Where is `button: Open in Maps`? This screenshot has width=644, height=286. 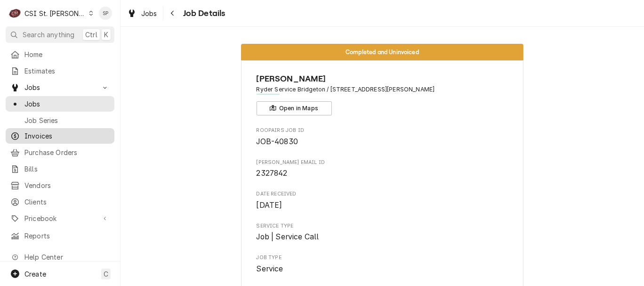 button: Open in Maps is located at coordinates (294, 108).